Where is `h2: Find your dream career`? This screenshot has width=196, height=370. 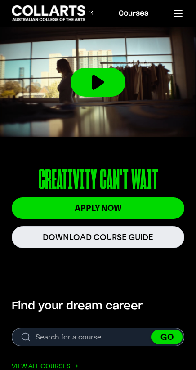
h2: Find your dream career is located at coordinates (77, 307).